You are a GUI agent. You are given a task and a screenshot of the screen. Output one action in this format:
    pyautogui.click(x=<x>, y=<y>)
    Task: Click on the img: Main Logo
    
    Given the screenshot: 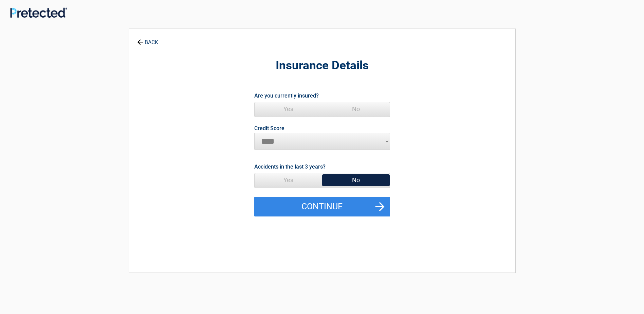 What is the action you would take?
    pyautogui.click(x=39, y=13)
    